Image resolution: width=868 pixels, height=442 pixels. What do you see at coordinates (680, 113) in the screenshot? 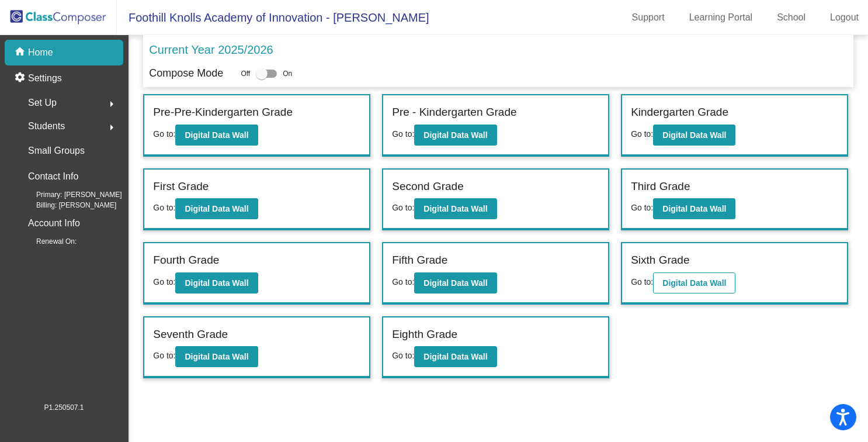
I see `label: Kindergarten Grade` at bounding box center [680, 113].